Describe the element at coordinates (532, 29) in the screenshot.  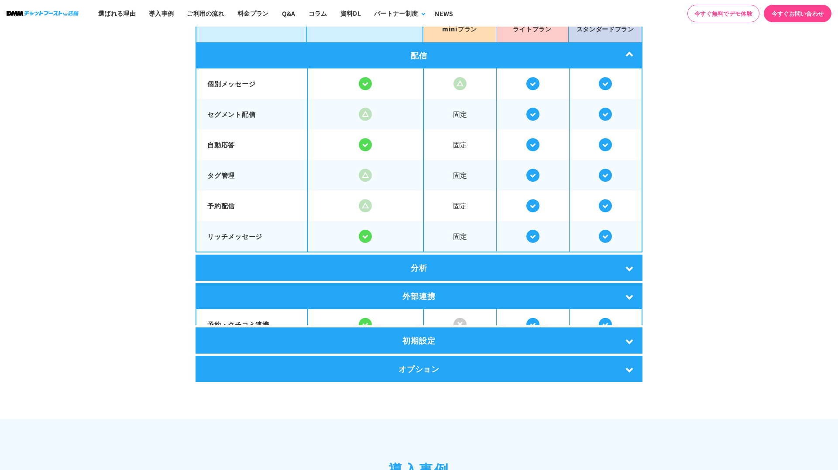
I see `p: ライト プラン` at that location.